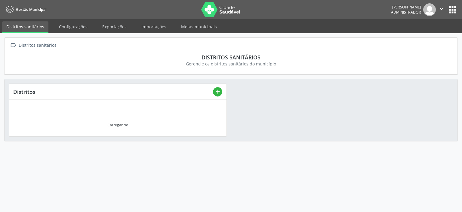 This screenshot has height=212, width=462. I want to click on div: Carregando, so click(118, 125).